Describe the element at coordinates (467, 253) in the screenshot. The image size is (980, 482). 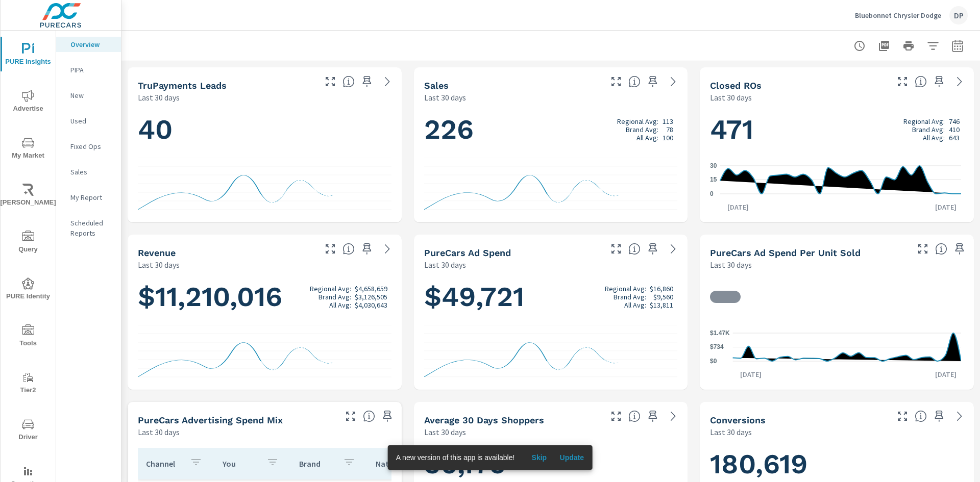
I see `h5: PureCars Ad Spend` at that location.